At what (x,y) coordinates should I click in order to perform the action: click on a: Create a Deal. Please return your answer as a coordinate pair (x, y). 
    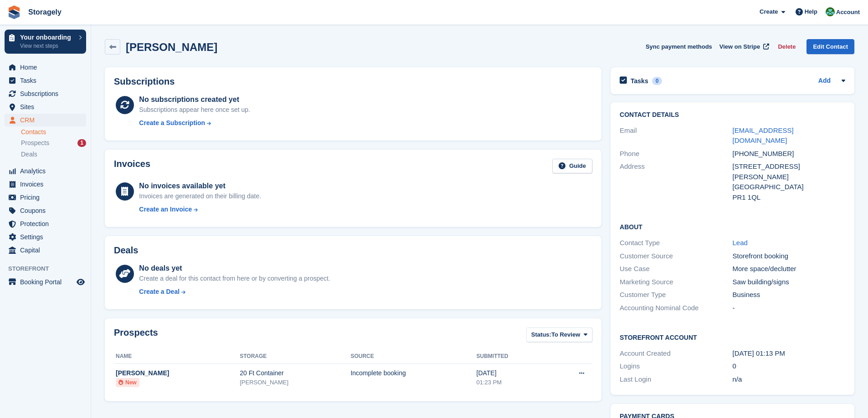
    Looking at the image, I should click on (235, 291).